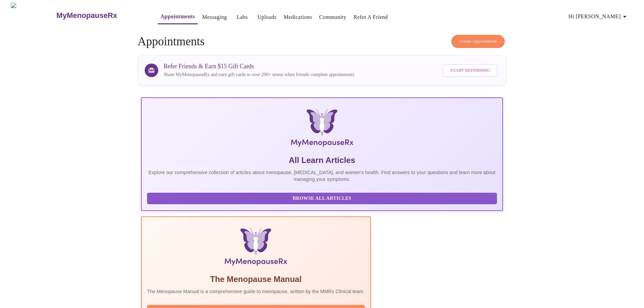 This screenshot has height=308, width=644. I want to click on button: Labs, so click(242, 17).